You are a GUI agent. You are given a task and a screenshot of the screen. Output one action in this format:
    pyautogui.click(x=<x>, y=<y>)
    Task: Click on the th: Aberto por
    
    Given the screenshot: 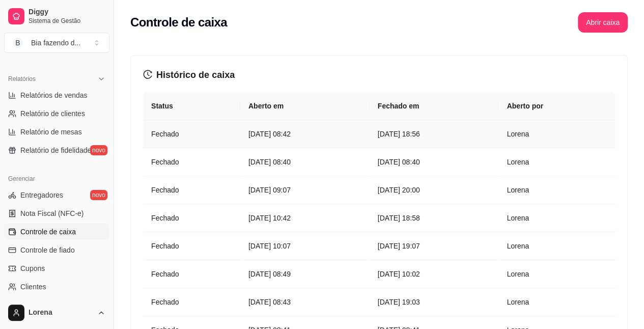 What is the action you would take?
    pyautogui.click(x=556, y=106)
    